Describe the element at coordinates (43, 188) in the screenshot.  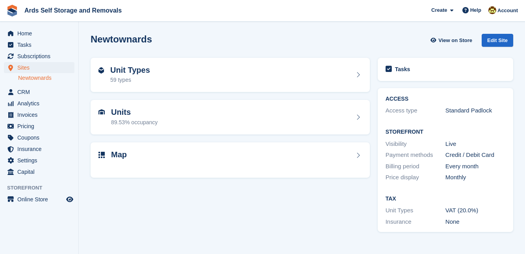
I see `span: Storefront` at that location.